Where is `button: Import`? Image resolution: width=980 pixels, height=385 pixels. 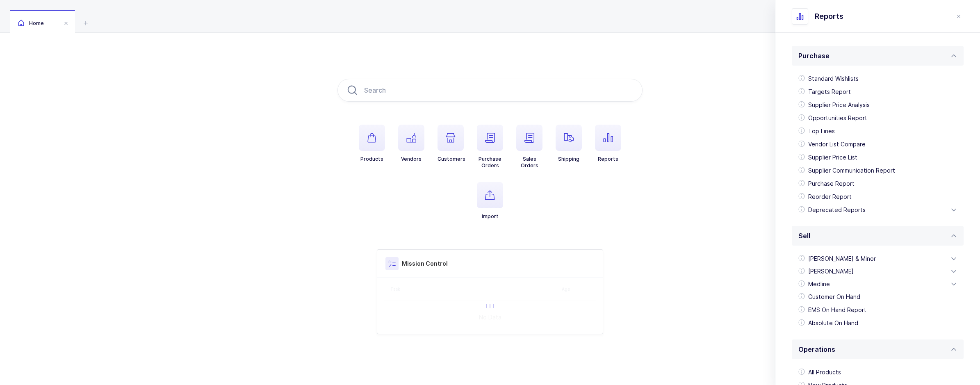 button: Import is located at coordinates (490, 201).